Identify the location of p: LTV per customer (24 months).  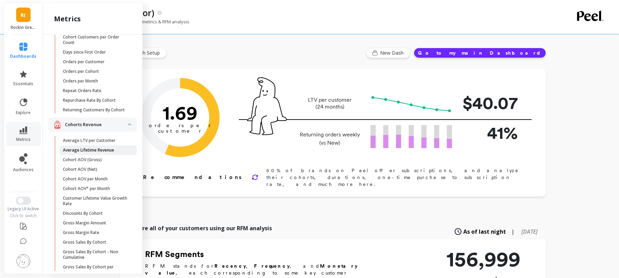
(330, 103).